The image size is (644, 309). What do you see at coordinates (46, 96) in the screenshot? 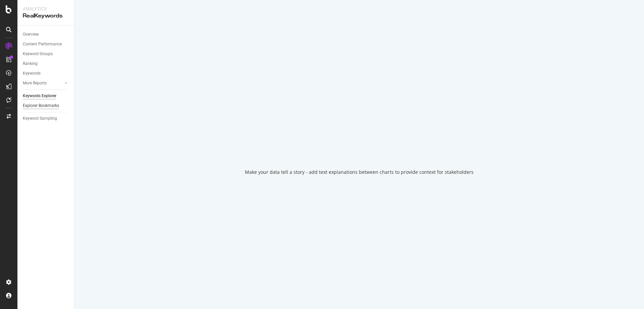
I see `a: Keywords Explorer` at bounding box center [46, 96].